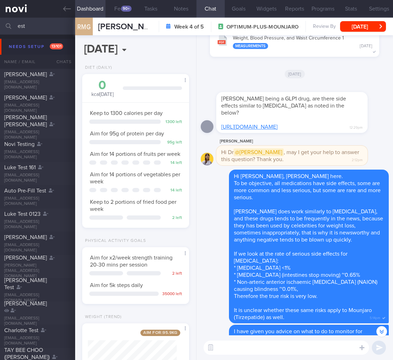  I want to click on div: 1300 left, so click(173, 122).